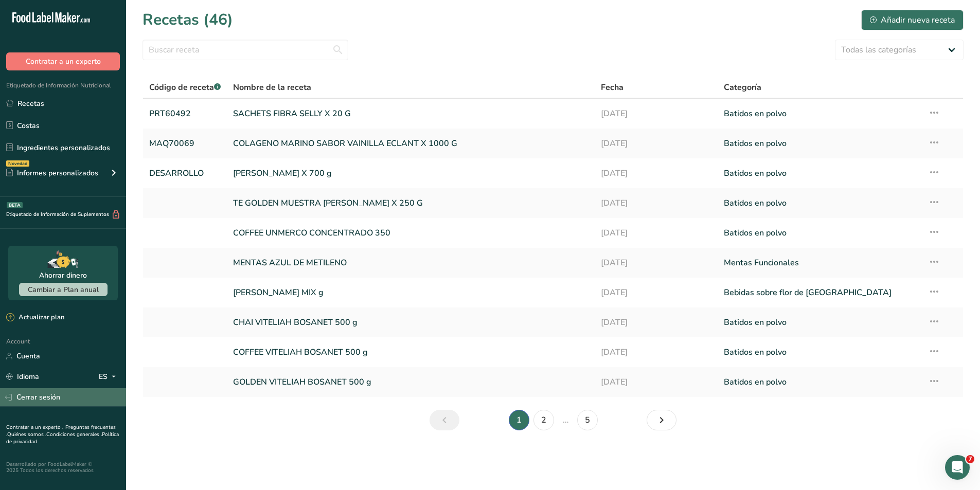 This screenshot has height=490, width=980. I want to click on a: COFFEE UNMERCO CONCENTRADO 350, so click(411, 233).